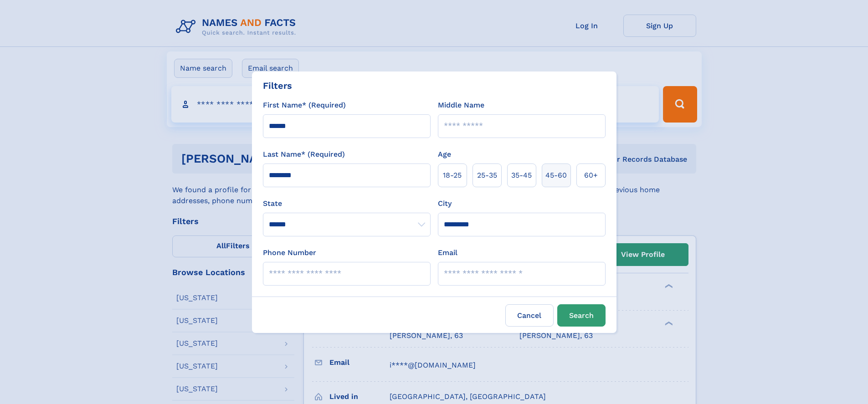 The width and height of the screenshot is (868, 404). What do you see at coordinates (487, 176) in the screenshot?
I see `span: 25‑35` at bounding box center [487, 176].